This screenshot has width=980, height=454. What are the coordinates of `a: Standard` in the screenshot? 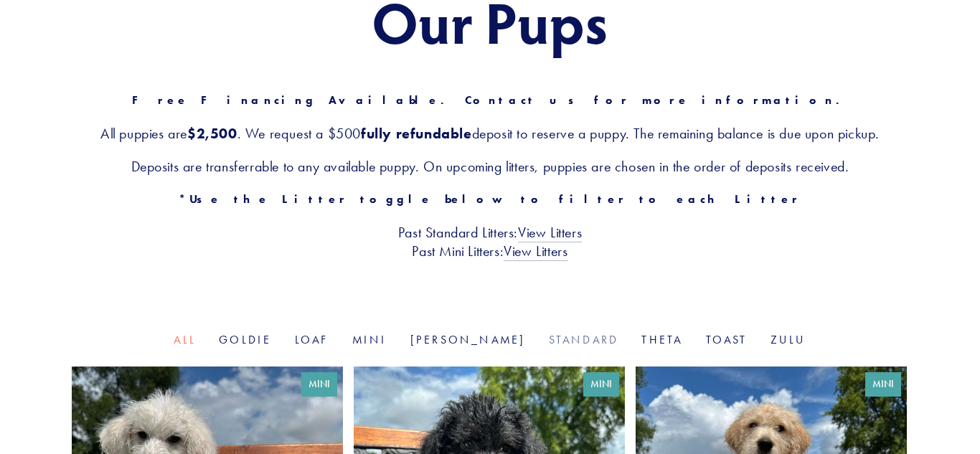 It's located at (584, 340).